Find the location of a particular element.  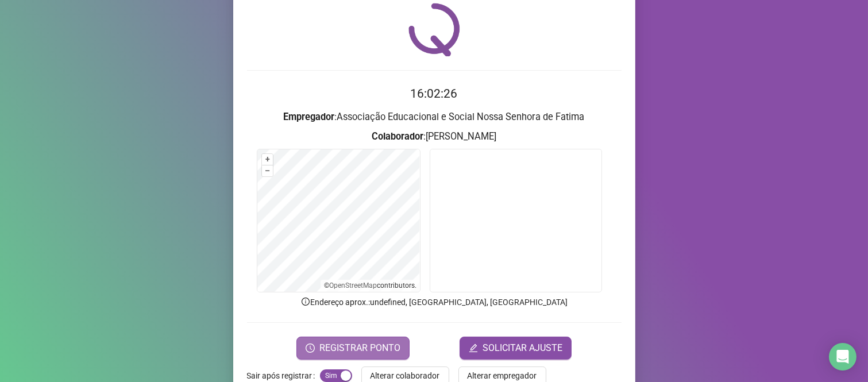

button: REGISTRAR PONTO is located at coordinates (352, 348).